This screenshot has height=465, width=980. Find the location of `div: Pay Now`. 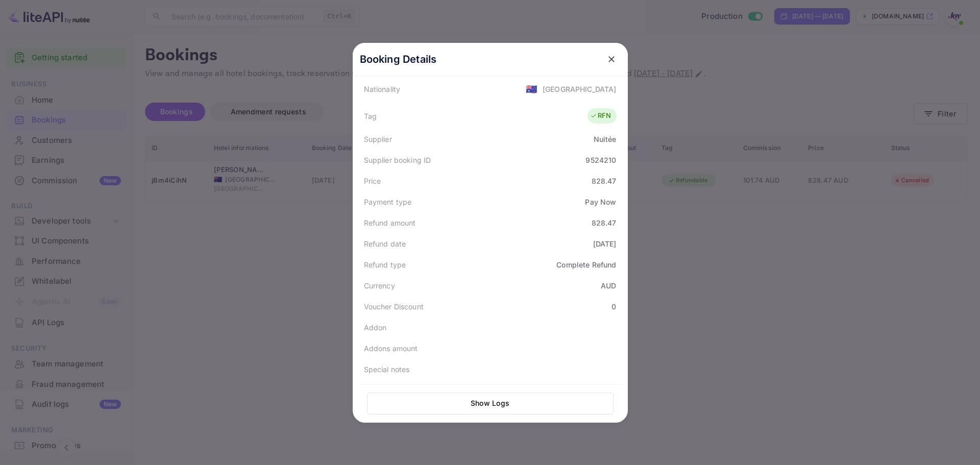

div: Pay Now is located at coordinates (600, 202).